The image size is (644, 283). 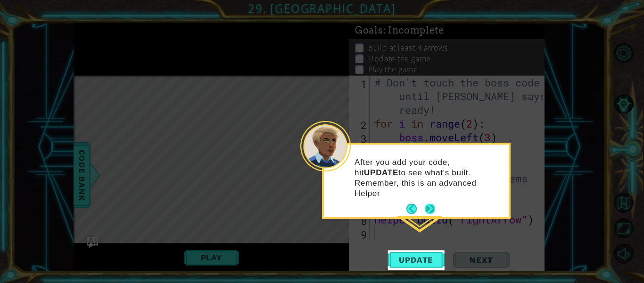 What do you see at coordinates (415, 208) in the screenshot?
I see `button: Back` at bounding box center [415, 208].